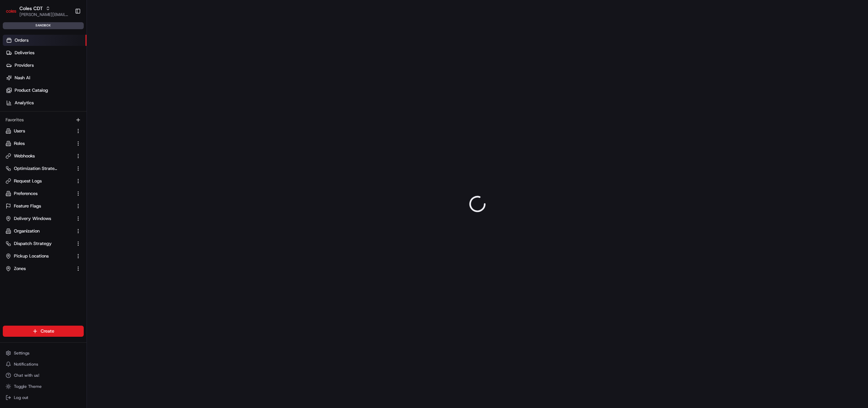  I want to click on span: Request Logs, so click(28, 181).